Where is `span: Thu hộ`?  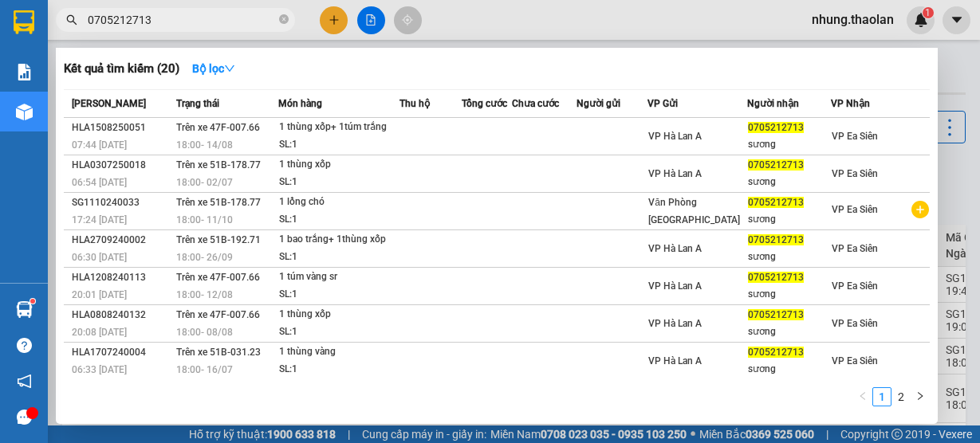 span: Thu hộ is located at coordinates (415, 103).